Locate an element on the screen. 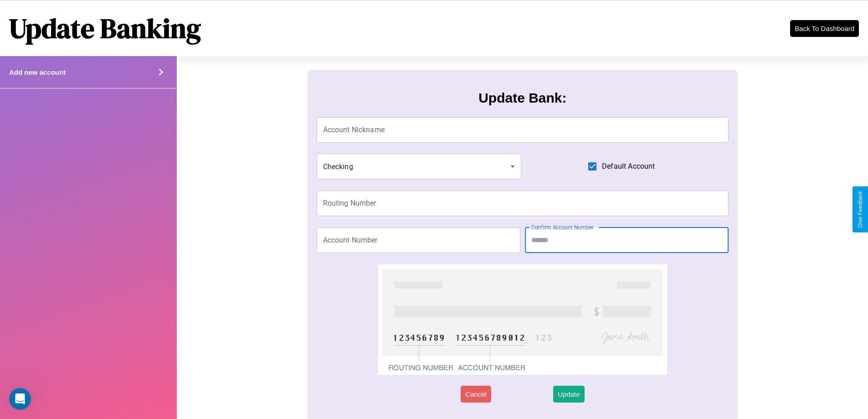  div: Give Feedback is located at coordinates (860, 209).